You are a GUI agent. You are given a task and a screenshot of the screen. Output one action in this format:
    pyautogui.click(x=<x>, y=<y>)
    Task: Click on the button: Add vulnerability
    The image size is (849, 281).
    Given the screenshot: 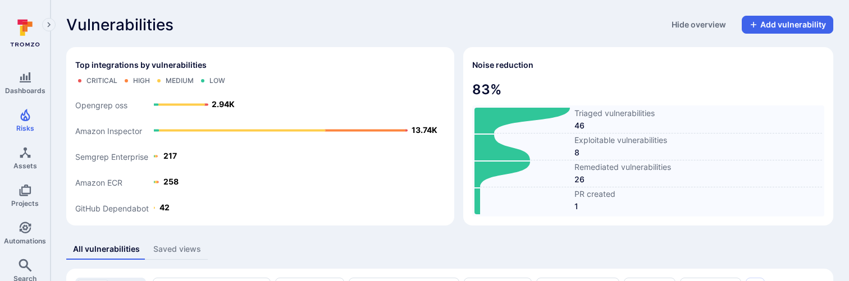 What is the action you would take?
    pyautogui.click(x=787, y=25)
    